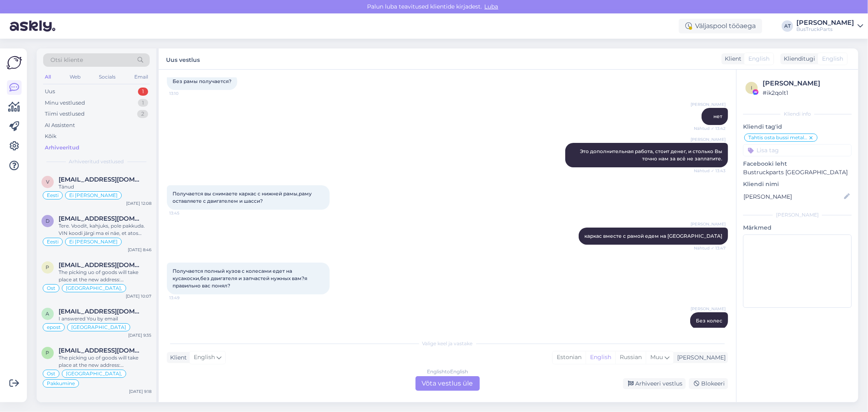 Image resolution: width=868 pixels, height=412 pixels. Describe the element at coordinates (720, 26) in the screenshot. I see `div: Väljaspool tööaega` at that location.